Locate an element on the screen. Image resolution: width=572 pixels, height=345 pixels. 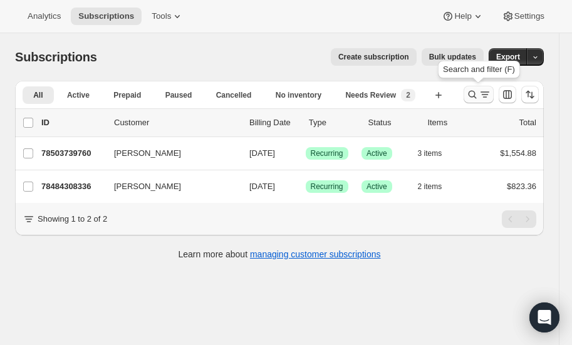
button: Analytics is located at coordinates (44, 16).